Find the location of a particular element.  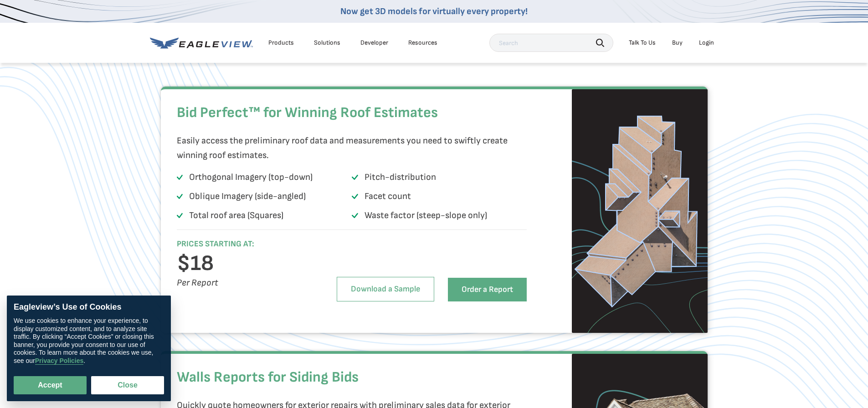

p: Waste factor (steep-slope only) is located at coordinates (426, 215).